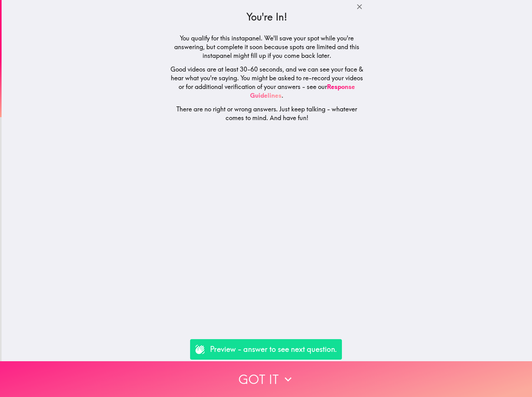 The width and height of the screenshot is (532, 397). What do you see at coordinates (267, 47) in the screenshot?
I see `h5: You qualify for this instapanel. We'll save your spot while you're answering, but complete it soo...` at bounding box center [267, 47].